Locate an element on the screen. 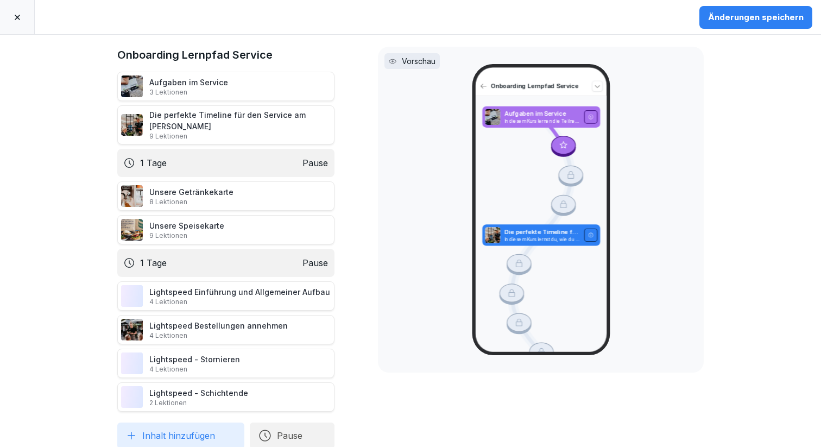  h1: Onboarding Lernpfad Service is located at coordinates (226, 55).